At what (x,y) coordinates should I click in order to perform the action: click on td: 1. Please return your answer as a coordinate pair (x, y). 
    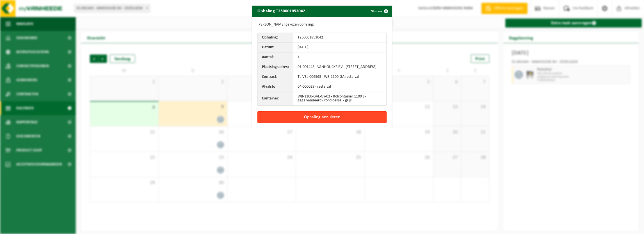
    Looking at the image, I should click on (340, 57).